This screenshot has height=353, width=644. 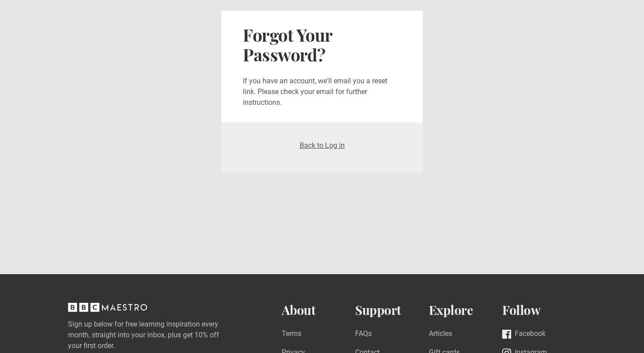 What do you see at coordinates (441, 334) in the screenshot?
I see `a: Articles` at bounding box center [441, 334].